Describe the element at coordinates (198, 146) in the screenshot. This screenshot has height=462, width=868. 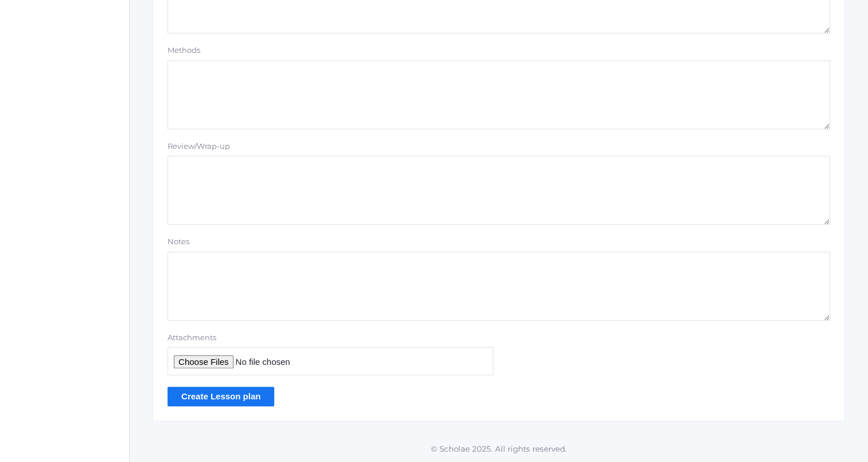
I see `label: Review/Wrap-up` at that location.